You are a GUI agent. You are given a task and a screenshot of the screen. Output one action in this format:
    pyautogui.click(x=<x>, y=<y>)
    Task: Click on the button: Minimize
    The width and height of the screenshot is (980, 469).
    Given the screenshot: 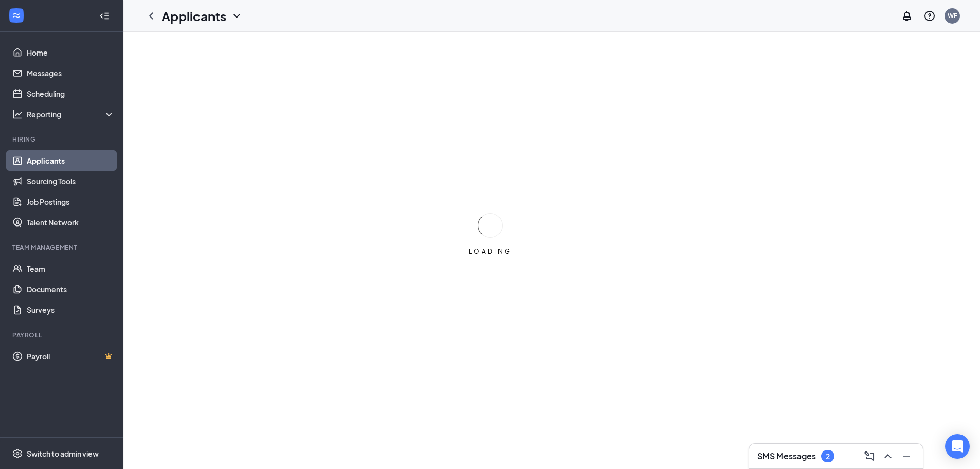 What is the action you would take?
    pyautogui.click(x=906, y=456)
    